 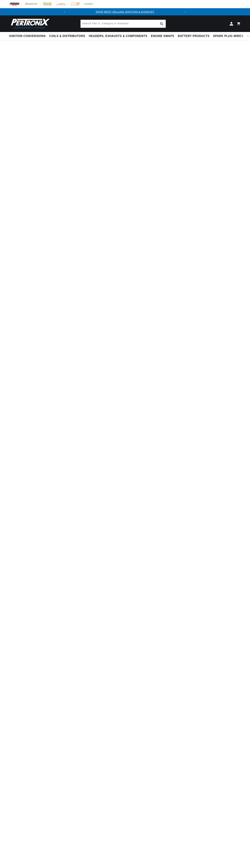 What do you see at coordinates (125, 12) in the screenshot?
I see `a: SHOP BEST SELLING IGNITION & EXHAUST` at bounding box center [125, 12].